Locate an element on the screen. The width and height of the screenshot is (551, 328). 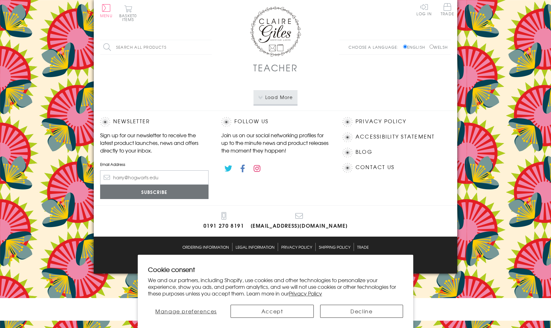
h1: Teacher is located at coordinates (275, 68).